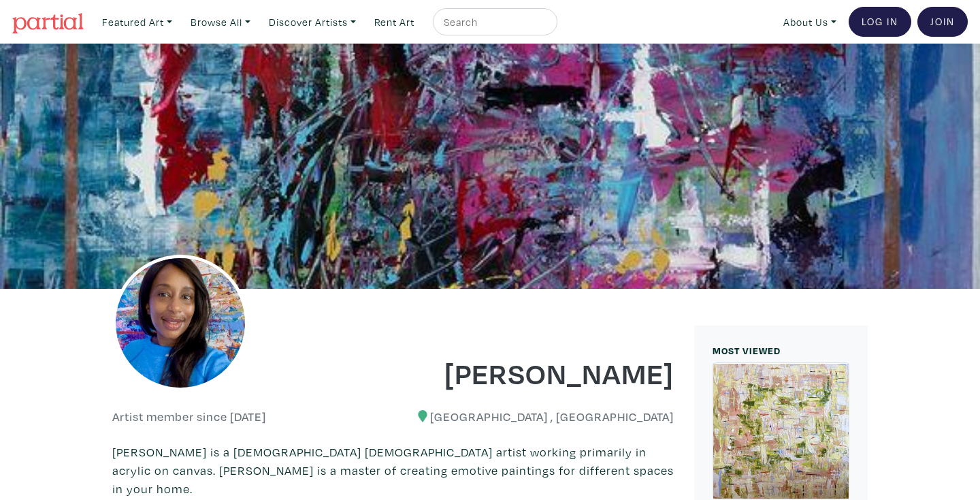 The height and width of the screenshot is (500, 980). I want to click on a: About Us, so click(810, 22).